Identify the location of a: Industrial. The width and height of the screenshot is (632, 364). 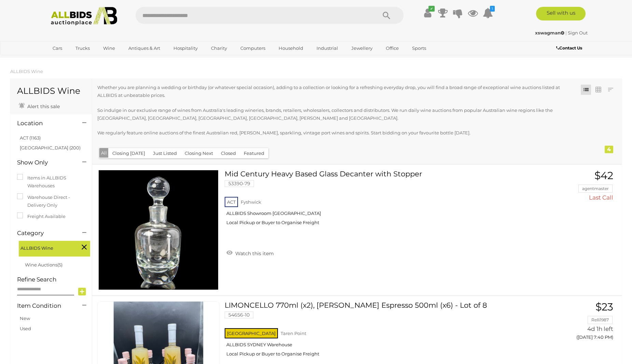
(327, 48).